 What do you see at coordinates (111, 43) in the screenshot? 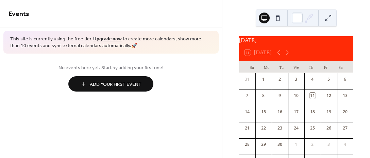
I see `span: This site is currently using the free tier. to create more calendars, show more than 10 events an...` at bounding box center [111, 43].